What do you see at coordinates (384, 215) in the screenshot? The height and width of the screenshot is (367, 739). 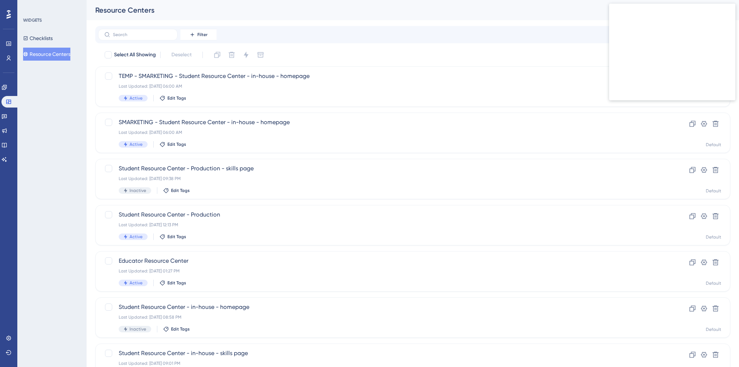 I see `span: Student Resource Center - Production` at bounding box center [384, 215].